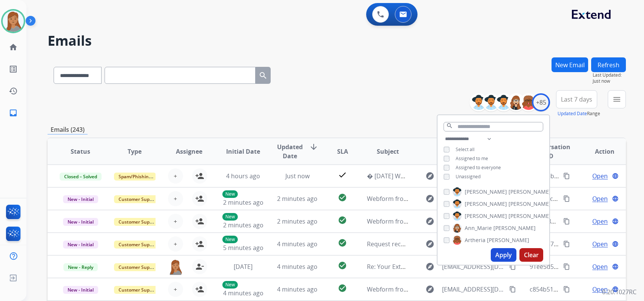 This screenshot has width=644, height=301. What do you see at coordinates (503, 255) in the screenshot?
I see `button: Apply` at bounding box center [503, 255].